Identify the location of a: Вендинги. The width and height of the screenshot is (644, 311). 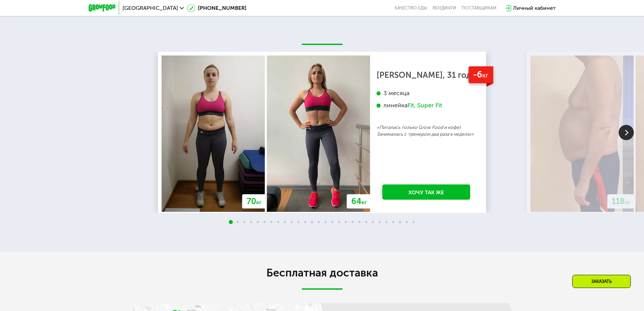
(444, 8).